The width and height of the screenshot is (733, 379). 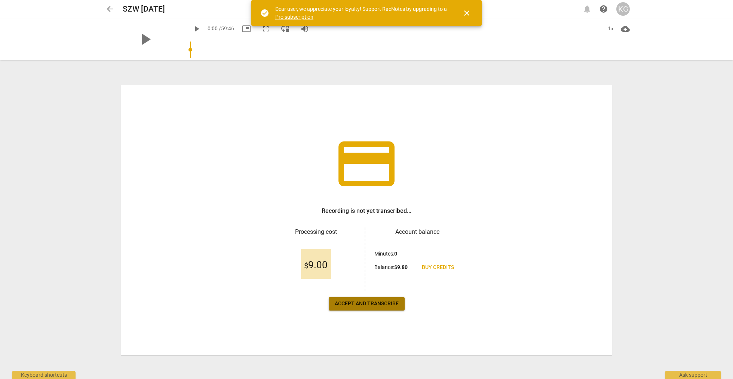 What do you see at coordinates (285, 29) in the screenshot?
I see `button: View player as separate pane` at bounding box center [285, 29].